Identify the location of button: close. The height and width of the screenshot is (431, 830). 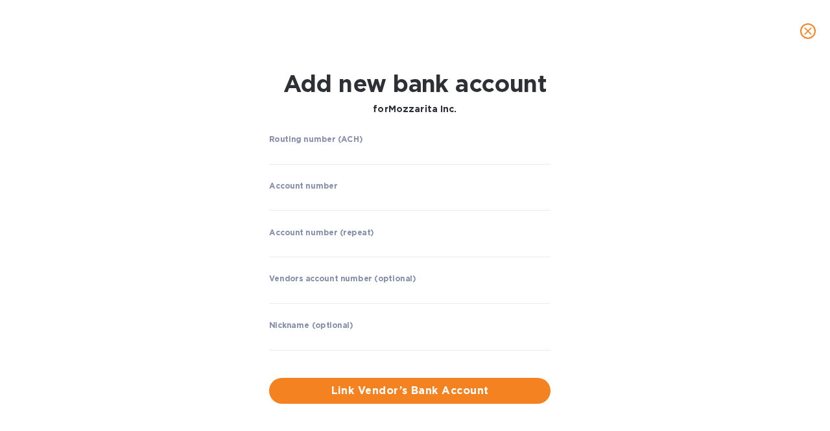
(808, 31).